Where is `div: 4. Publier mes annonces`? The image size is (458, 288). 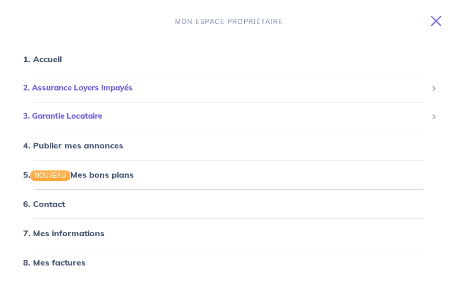
div: 4. Publier mes annonces is located at coordinates (229, 146).